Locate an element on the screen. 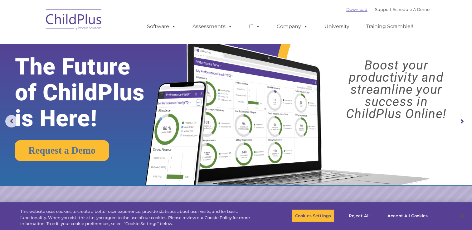 This screenshot has width=472, height=230. a: Download is located at coordinates (357, 9).